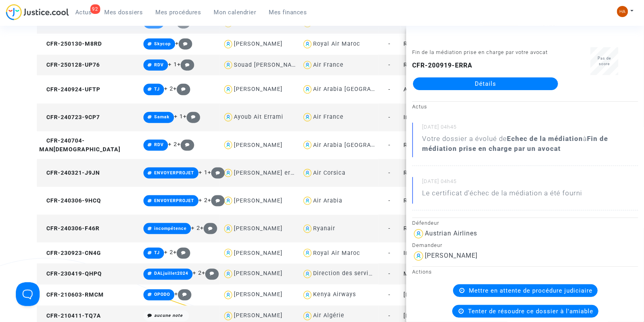 The height and width of the screenshot is (322, 644). What do you see at coordinates (159, 64) in the screenshot?
I see `span: RDV` at bounding box center [159, 64].